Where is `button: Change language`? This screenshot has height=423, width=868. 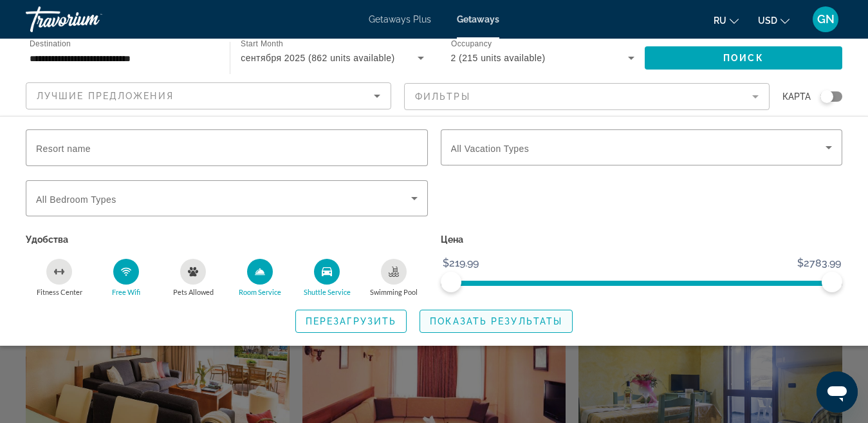 button: Change language is located at coordinates (725, 20).